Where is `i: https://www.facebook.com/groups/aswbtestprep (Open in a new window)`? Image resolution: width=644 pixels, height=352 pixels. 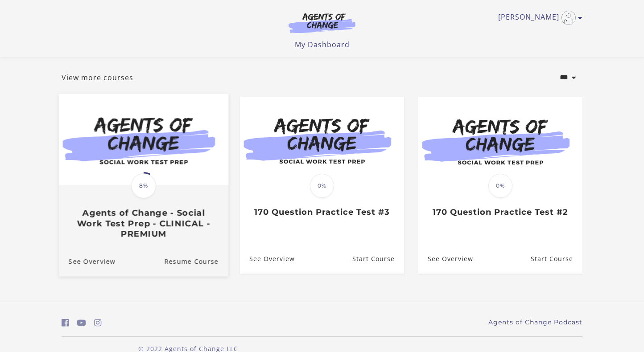 i: https://www.facebook.com/groups/aswbtestprep (Open in a new window) is located at coordinates (65, 323).